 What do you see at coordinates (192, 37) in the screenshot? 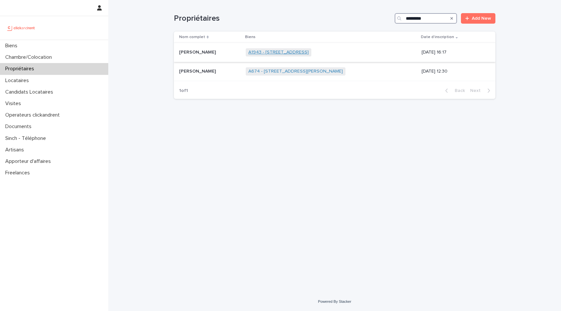
I see `p: Nom complet` at bounding box center [192, 37].